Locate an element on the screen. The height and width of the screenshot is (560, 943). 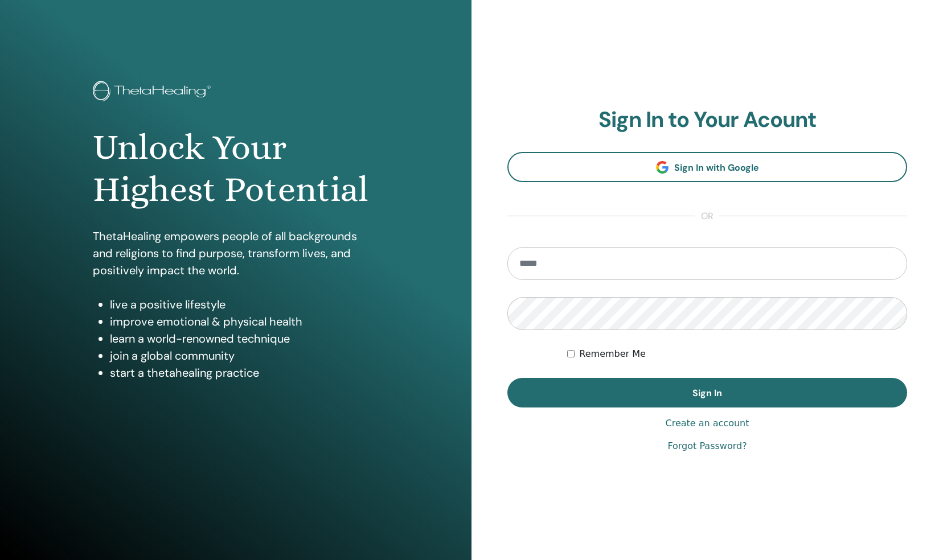
li: join a global community is located at coordinates (244, 356).